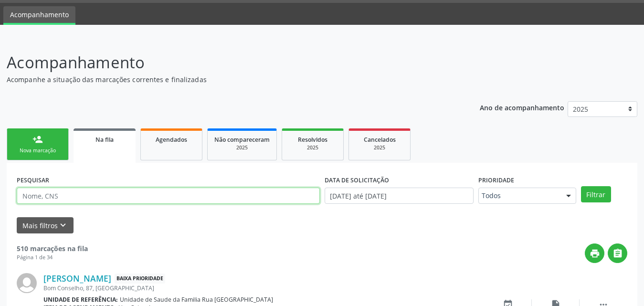 The image size is (644, 306). Describe the element at coordinates (140, 278) in the screenshot. I see `span: Baixa Prioridade` at that location.